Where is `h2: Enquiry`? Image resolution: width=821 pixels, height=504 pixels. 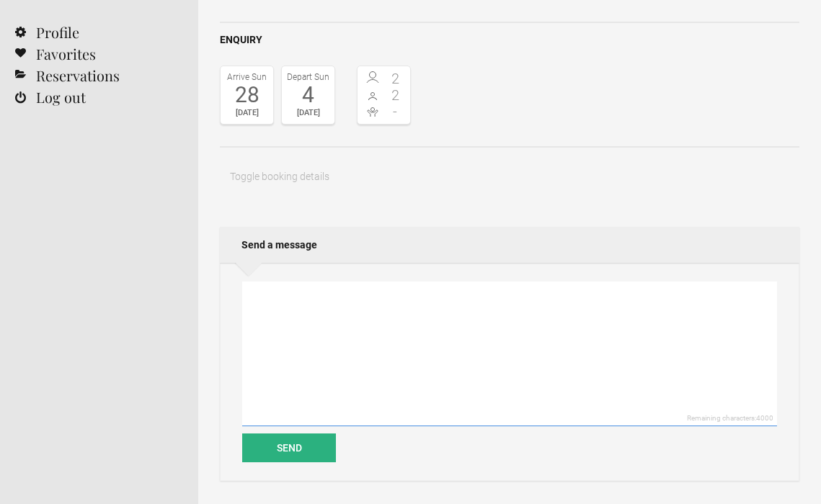 h2: Enquiry is located at coordinates (509, 39).